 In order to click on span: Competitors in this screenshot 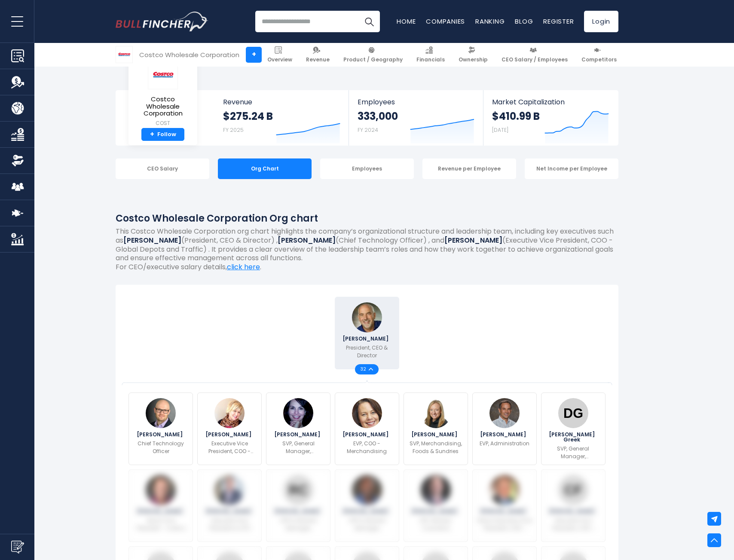, I will do `click(599, 59)`.